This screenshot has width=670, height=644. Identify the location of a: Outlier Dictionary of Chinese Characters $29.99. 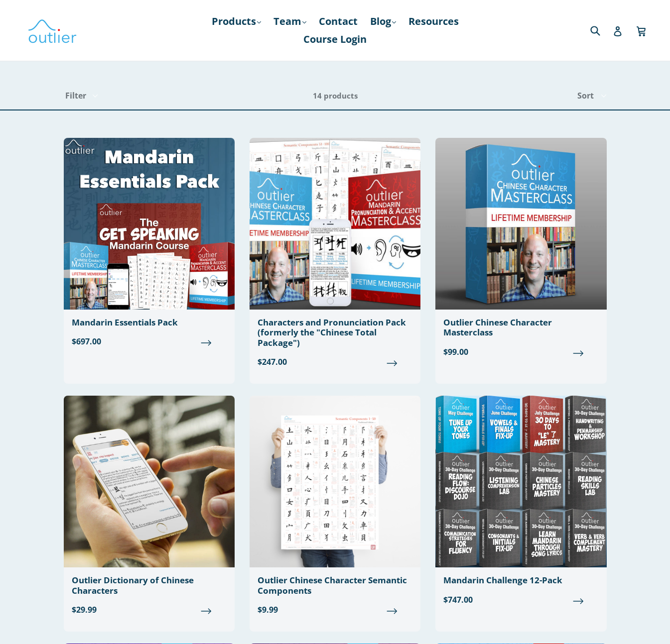
(149, 510).